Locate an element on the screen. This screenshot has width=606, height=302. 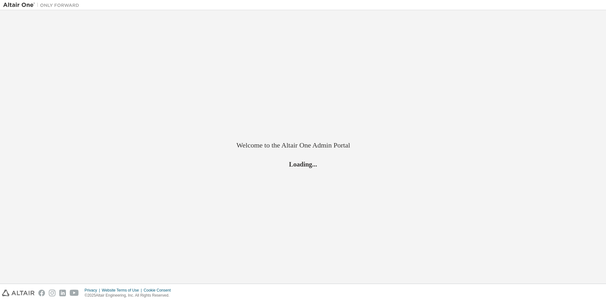
h2: Loading... is located at coordinates (303, 164).